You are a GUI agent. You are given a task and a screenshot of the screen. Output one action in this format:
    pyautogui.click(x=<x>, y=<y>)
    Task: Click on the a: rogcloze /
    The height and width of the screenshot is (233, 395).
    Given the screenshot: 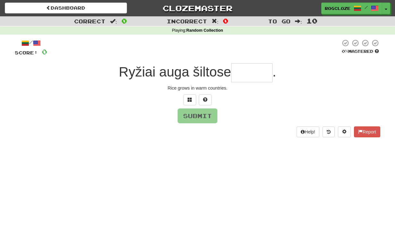 What is the action you would take?
    pyautogui.click(x=352, y=8)
    